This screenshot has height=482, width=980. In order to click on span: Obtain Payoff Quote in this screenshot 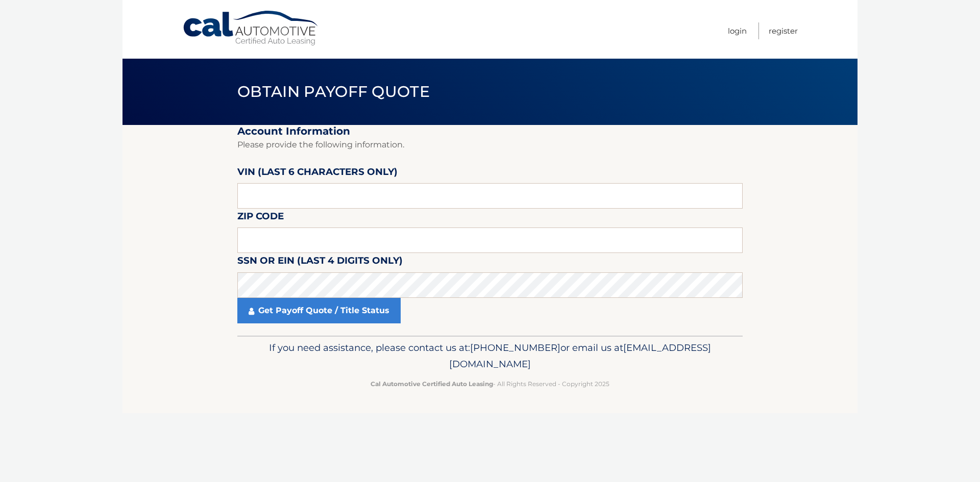, I will do `click(333, 92)`.